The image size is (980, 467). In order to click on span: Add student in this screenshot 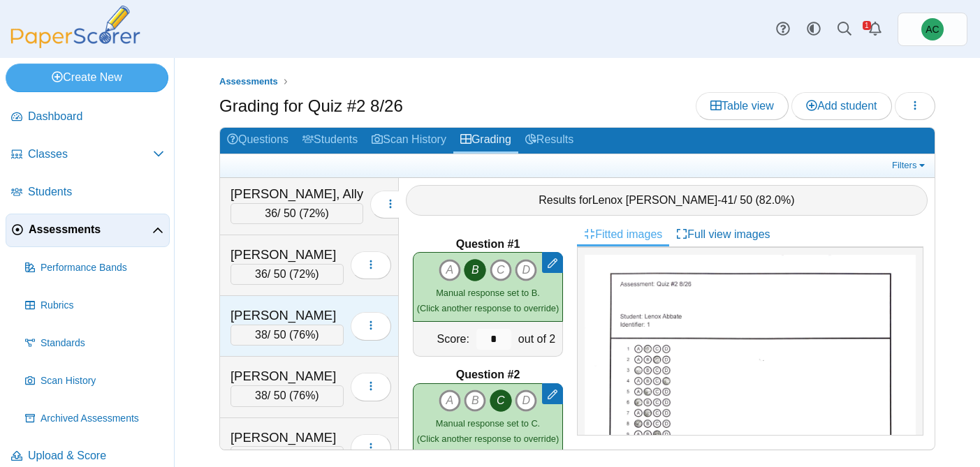, I will do `click(841, 105)`.